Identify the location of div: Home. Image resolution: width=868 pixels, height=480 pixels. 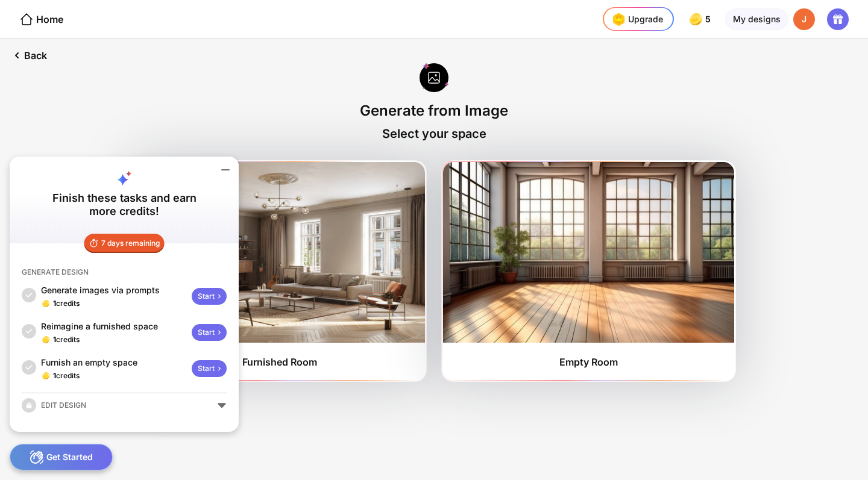
(41, 19).